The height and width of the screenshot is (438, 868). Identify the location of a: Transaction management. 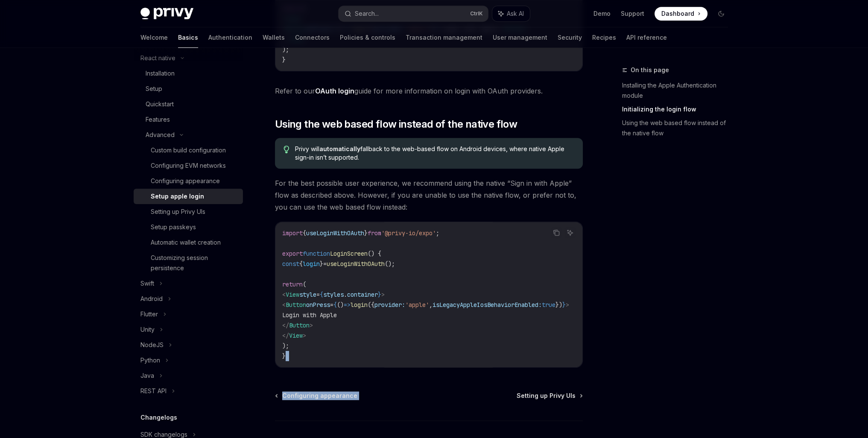
(444, 37).